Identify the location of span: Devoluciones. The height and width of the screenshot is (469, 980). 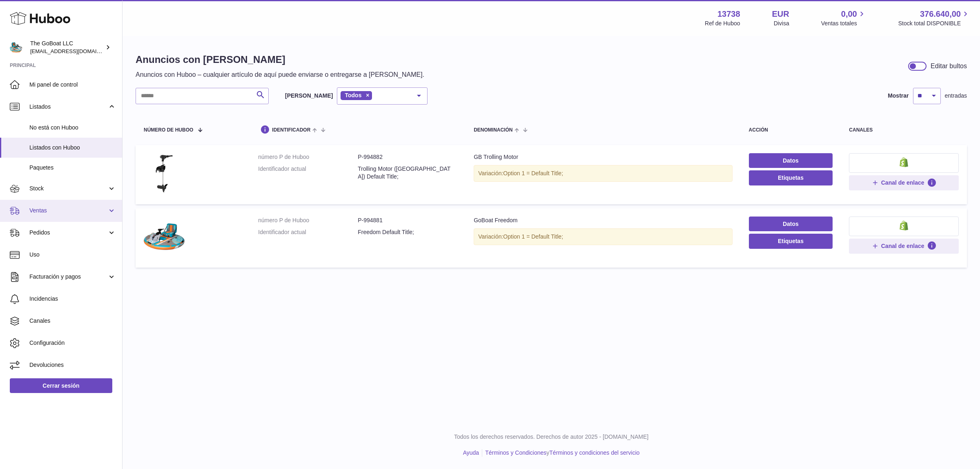
(73, 365).